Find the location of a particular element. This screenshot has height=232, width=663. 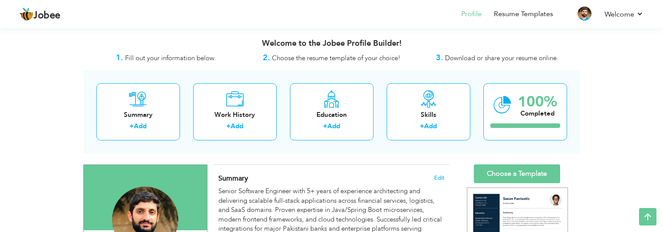

a: Profile is located at coordinates (471, 14).